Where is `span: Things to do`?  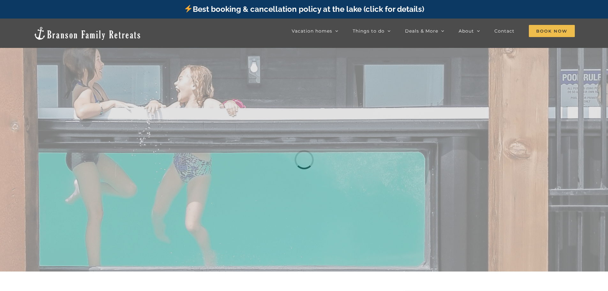 span: Things to do is located at coordinates (368, 31).